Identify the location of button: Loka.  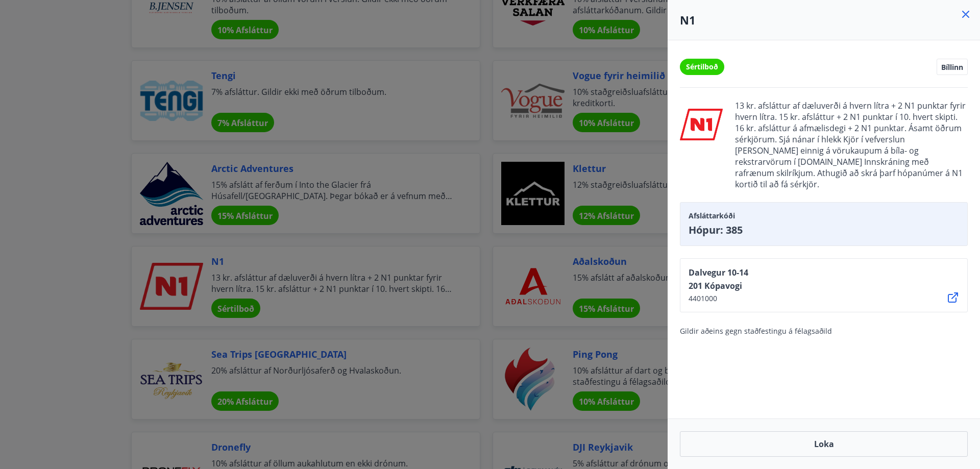
(824, 444).